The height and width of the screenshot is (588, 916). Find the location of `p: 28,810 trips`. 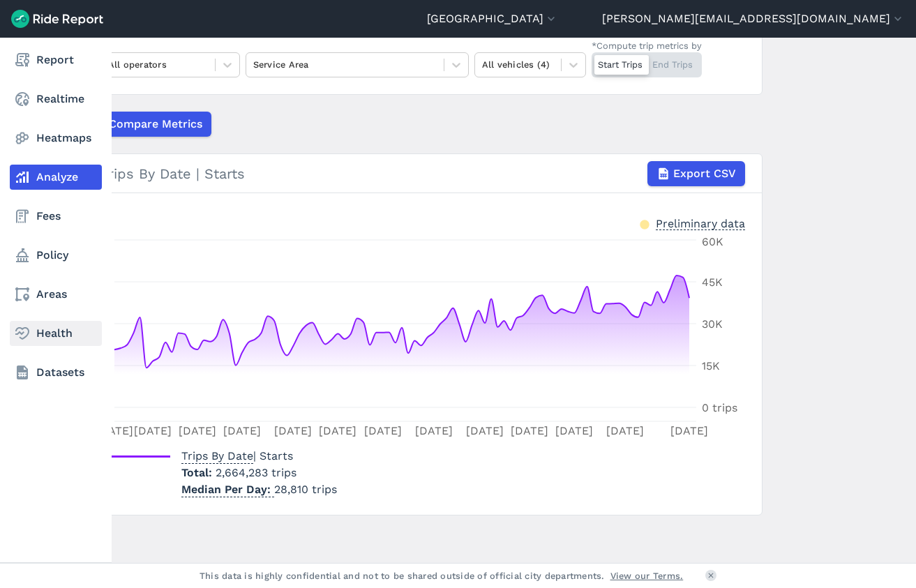

p: 28,810 trips is located at coordinates (259, 489).